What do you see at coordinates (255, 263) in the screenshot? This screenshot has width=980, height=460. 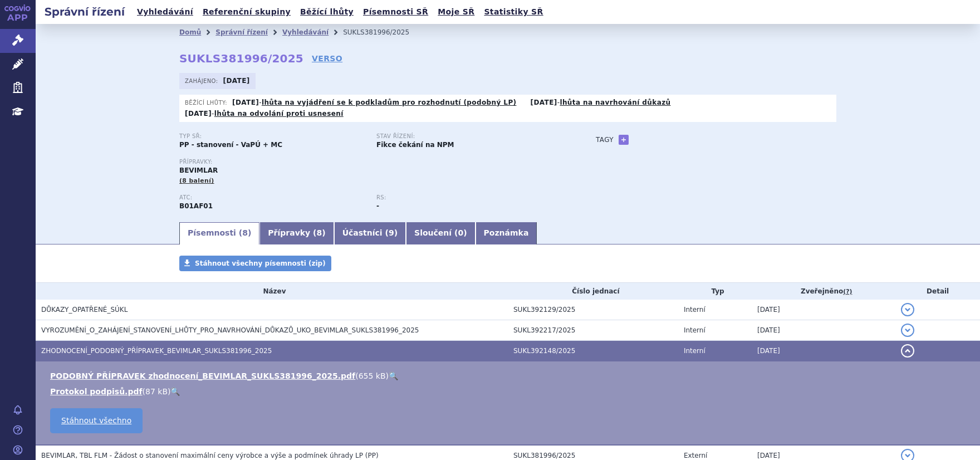 I see `a: Stáhnout všechny písemnosti (zip)` at bounding box center [255, 263].